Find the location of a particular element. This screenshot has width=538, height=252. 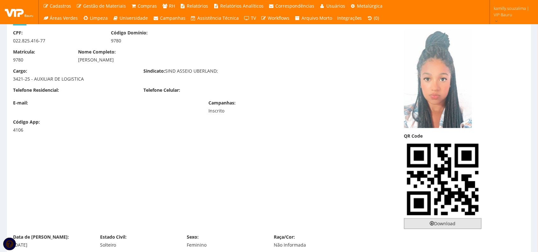

span: RH is located at coordinates (172, 6).